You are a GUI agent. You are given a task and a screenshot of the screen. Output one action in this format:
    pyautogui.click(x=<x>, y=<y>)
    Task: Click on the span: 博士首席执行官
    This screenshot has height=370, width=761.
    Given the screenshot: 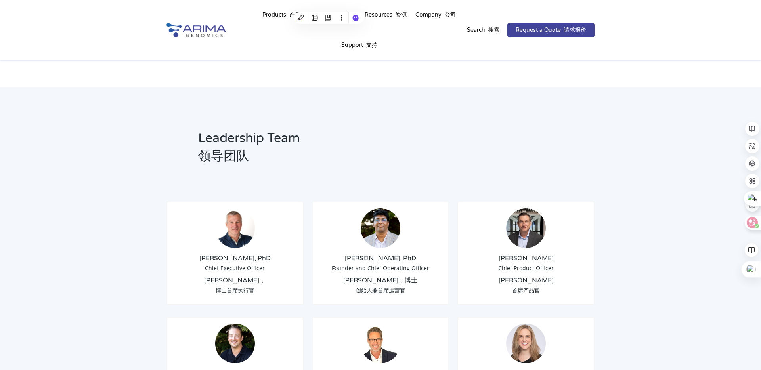 What is the action you would take?
    pyautogui.click(x=235, y=290)
    